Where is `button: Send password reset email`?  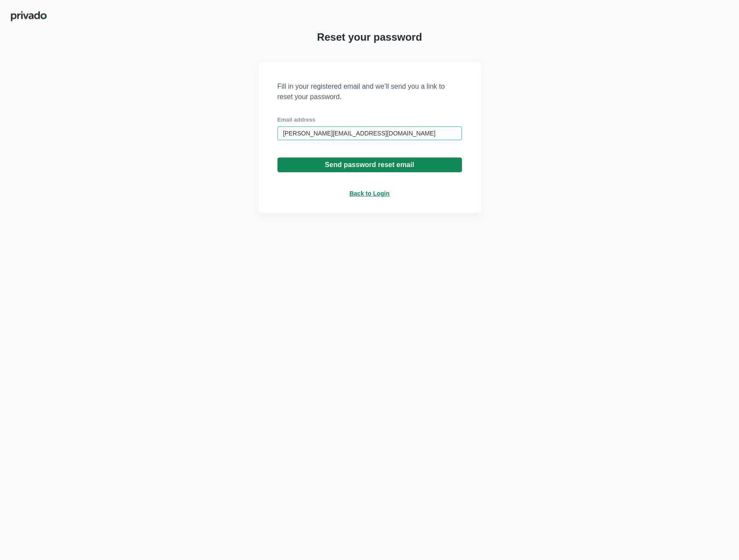
button: Send password reset email is located at coordinates (370, 165).